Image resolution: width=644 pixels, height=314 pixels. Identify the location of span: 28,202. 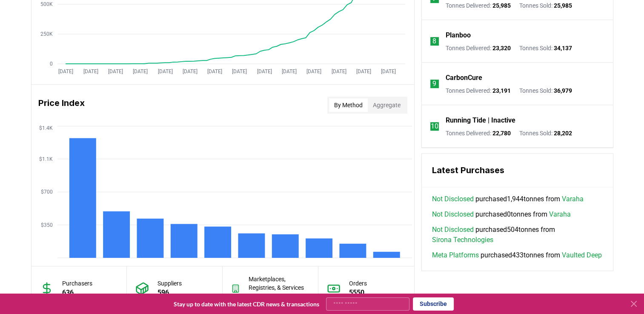
(563, 133).